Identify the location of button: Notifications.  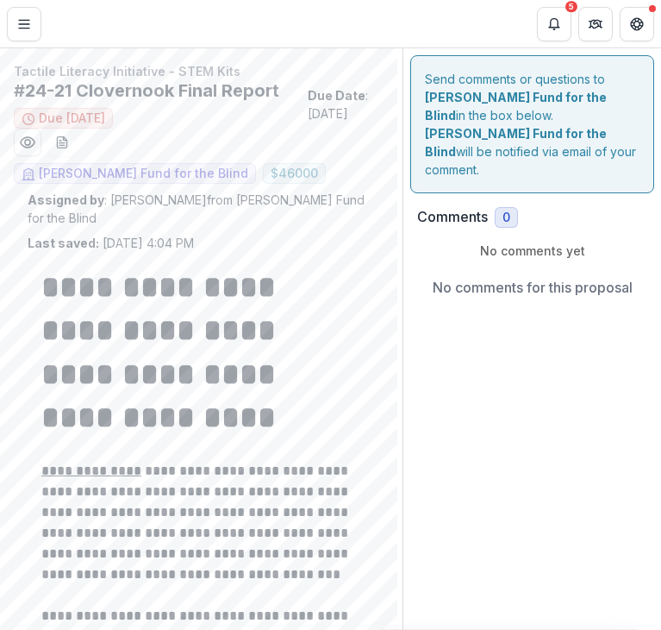
(555, 24).